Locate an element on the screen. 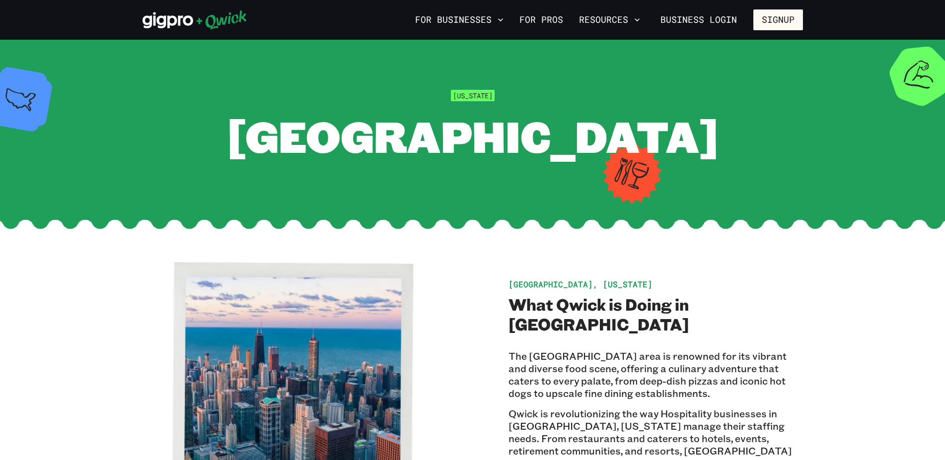  button: Signup is located at coordinates (778, 20).